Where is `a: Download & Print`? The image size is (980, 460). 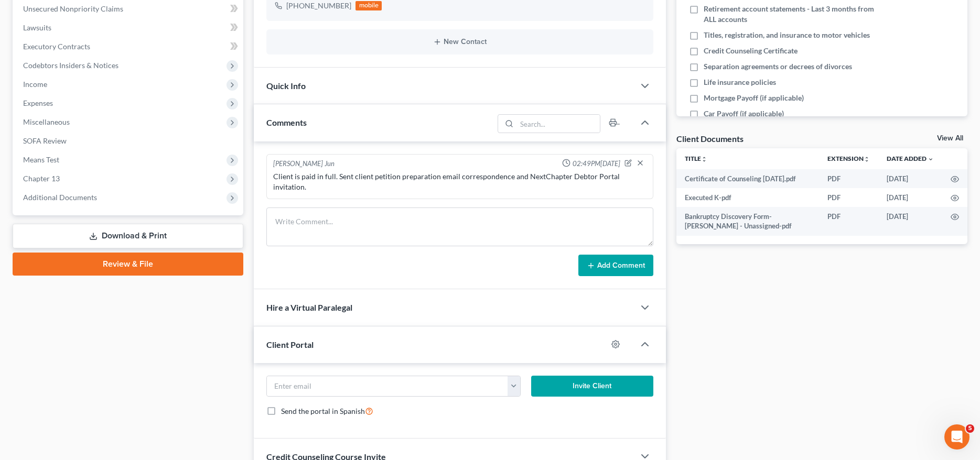
a: Download & Print is located at coordinates (128, 236).